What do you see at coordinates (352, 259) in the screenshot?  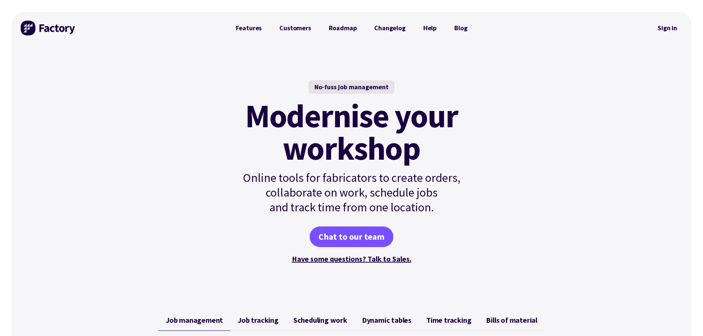 I see `a: Have some questions? Talk to Sales.` at bounding box center [352, 259].